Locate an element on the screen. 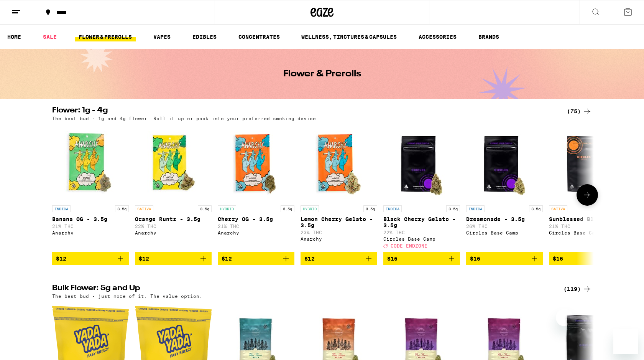 This screenshot has width=644, height=360. p: Banana OG - 3.5g is located at coordinates (91, 219).